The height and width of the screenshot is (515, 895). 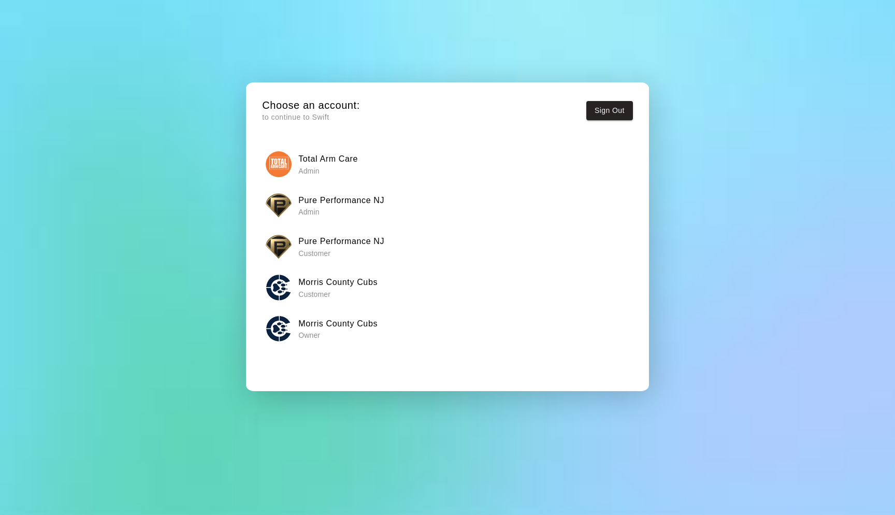 I want to click on button: Pure Performance NJPure Performance NJ Admin, so click(x=447, y=205).